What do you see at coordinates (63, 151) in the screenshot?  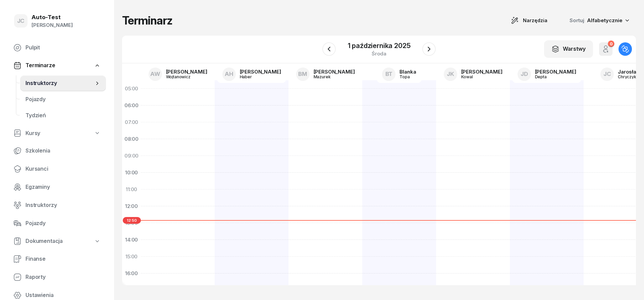 I see `span: Szkolenia` at bounding box center [63, 151].